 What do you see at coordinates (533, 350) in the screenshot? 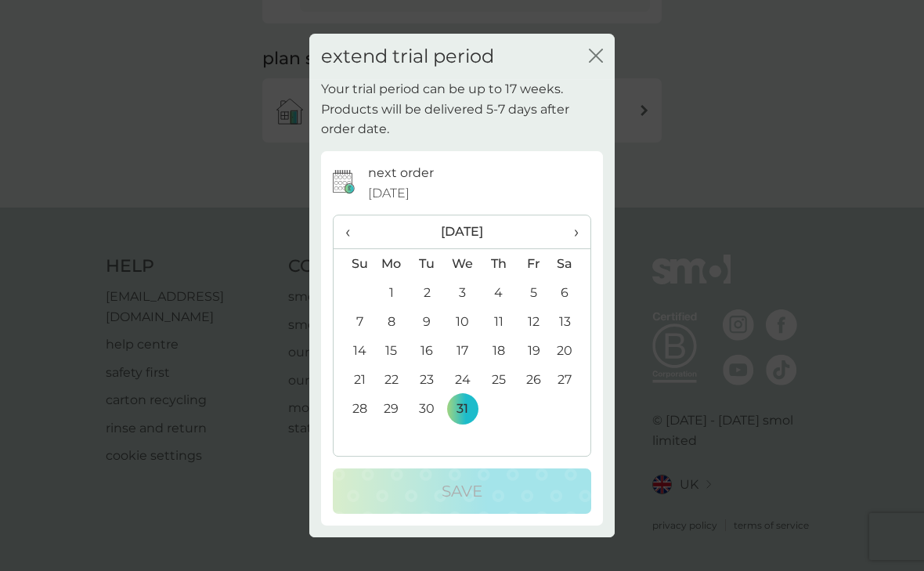
I see `td: 19` at bounding box center [533, 350].